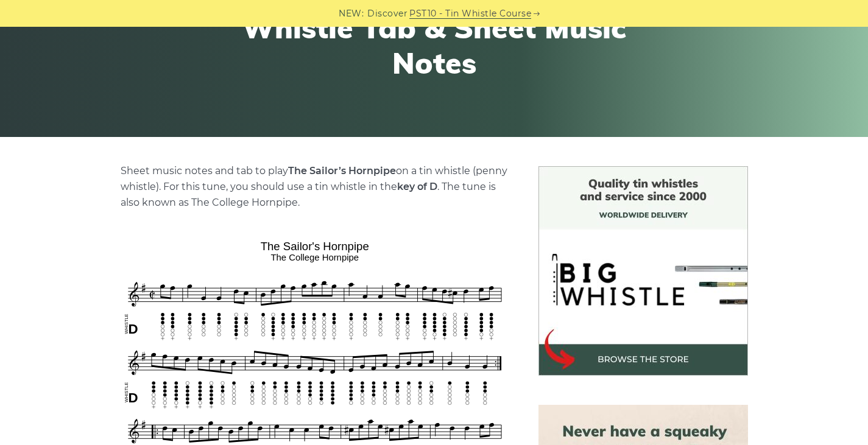 The width and height of the screenshot is (868, 445). I want to click on img: BigWhistle Tin Whistle Store, so click(643, 271).